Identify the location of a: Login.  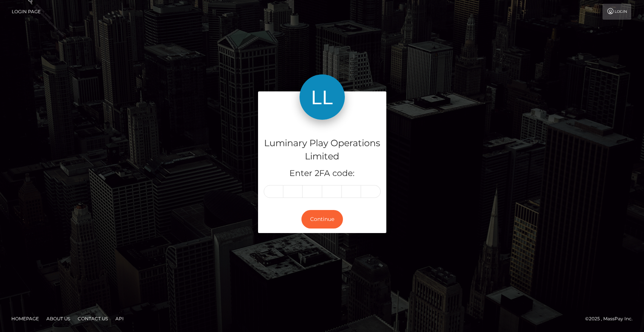
(617, 12).